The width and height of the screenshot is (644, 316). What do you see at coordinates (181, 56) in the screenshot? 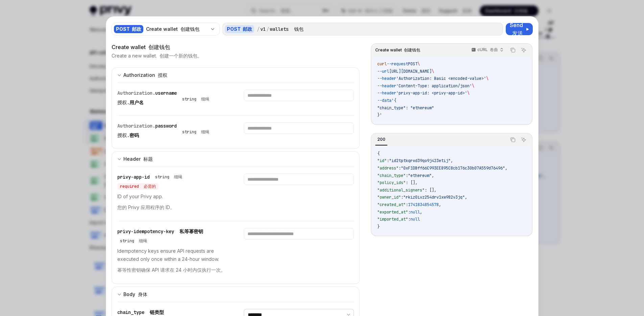
I see `font: 创建一个新的钱包。` at bounding box center [181, 56].